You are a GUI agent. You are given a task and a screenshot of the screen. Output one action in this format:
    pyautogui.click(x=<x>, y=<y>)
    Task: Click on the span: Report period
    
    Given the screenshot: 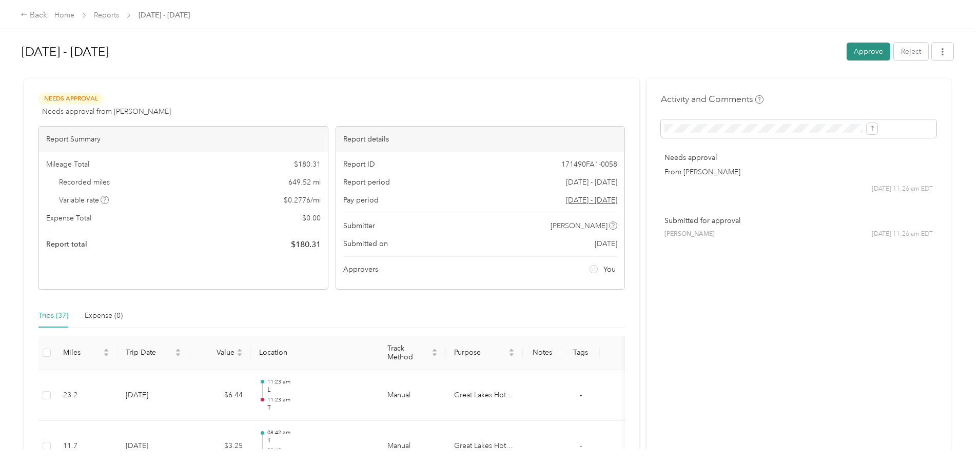 What is the action you would take?
    pyautogui.click(x=366, y=182)
    